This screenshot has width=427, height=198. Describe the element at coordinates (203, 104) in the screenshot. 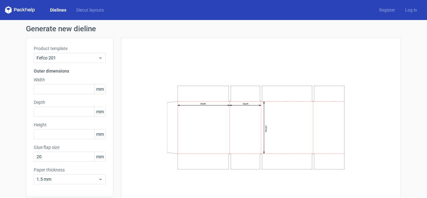

I see `text: Width` at that location.